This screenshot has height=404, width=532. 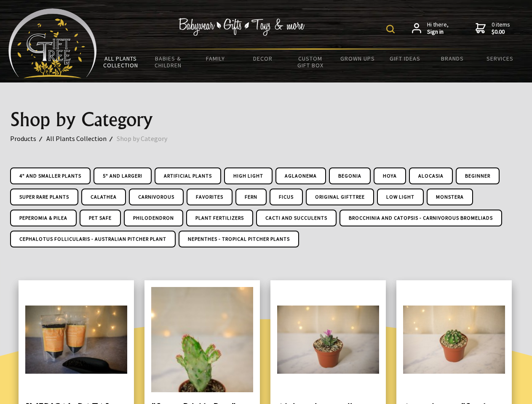 What do you see at coordinates (478, 176) in the screenshot?
I see `a: Beginner` at bounding box center [478, 176].